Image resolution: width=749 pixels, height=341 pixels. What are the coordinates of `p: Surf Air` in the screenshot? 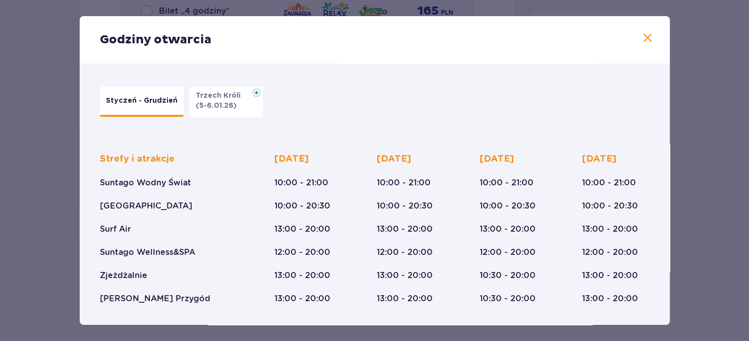 It's located at (115, 229).